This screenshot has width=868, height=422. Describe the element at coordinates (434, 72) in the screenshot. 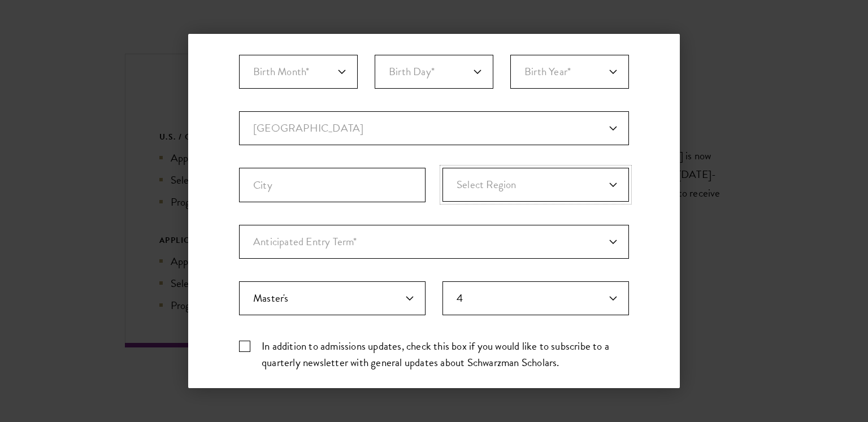

I see `select: Day` at that location.